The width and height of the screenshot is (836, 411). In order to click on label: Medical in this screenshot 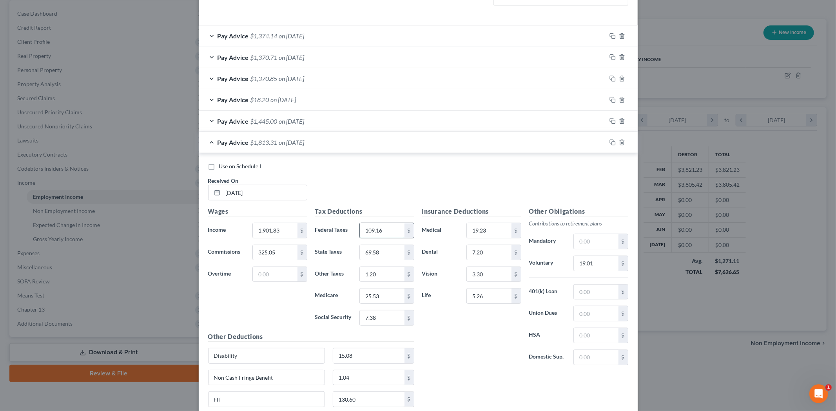, I will do `click(440, 231)`.